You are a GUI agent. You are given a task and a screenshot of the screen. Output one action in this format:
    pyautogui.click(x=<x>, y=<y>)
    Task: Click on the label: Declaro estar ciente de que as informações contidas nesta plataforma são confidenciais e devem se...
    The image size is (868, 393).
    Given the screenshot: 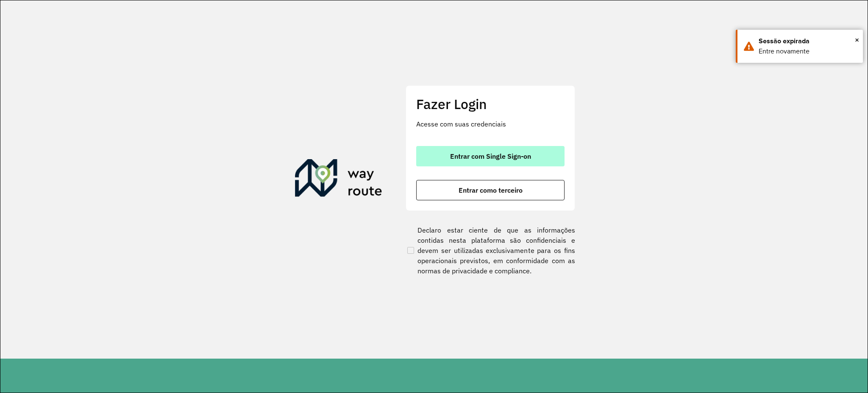 What is the action you would take?
    pyautogui.click(x=491, y=250)
    